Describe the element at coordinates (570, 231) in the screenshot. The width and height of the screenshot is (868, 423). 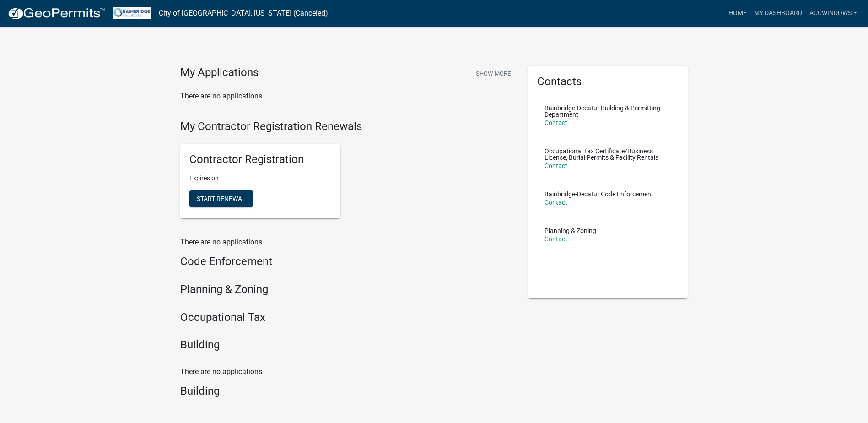
I see `p: Planning & Zoning` at that location.